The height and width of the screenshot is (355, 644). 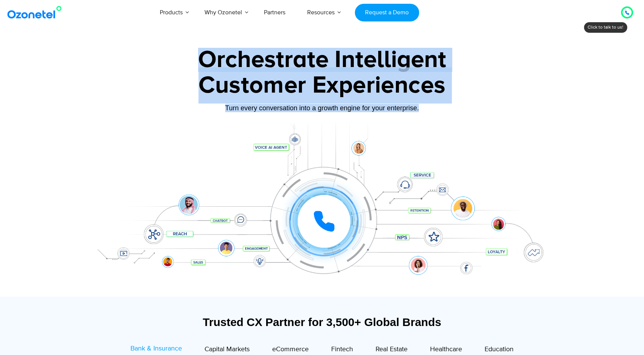 I want to click on span: Capital Markets, so click(x=227, y=349).